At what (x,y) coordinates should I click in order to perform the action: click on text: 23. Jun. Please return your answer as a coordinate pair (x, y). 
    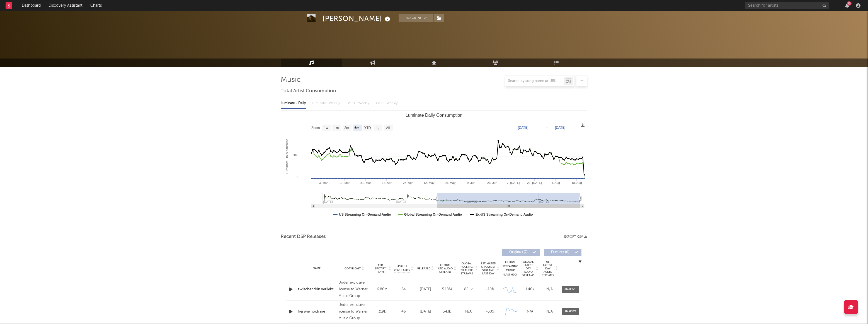
    Looking at the image, I should click on (492, 183).